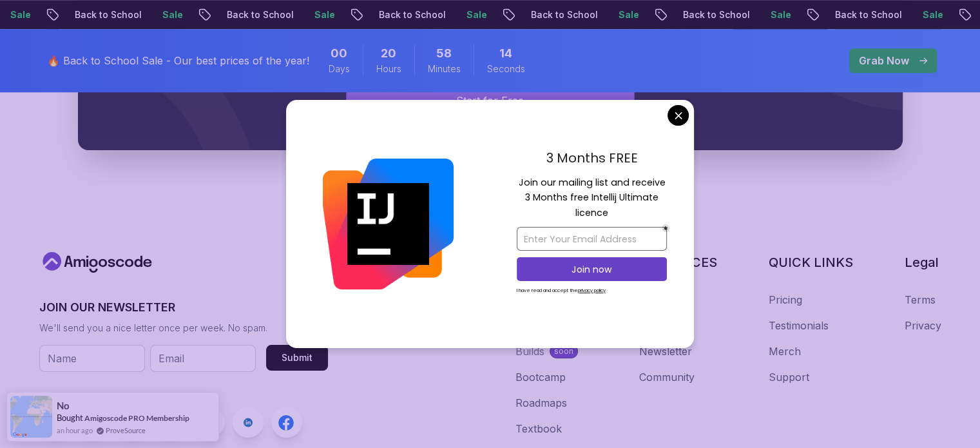 The width and height of the screenshot is (980, 448). I want to click on a: Bootcamp, so click(540, 377).